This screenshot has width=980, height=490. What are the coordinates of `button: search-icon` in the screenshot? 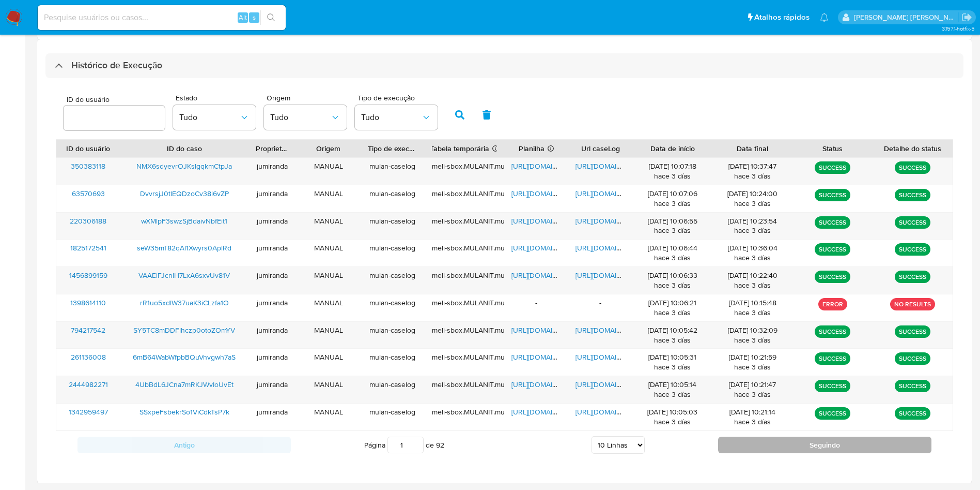 It's located at (271, 17).